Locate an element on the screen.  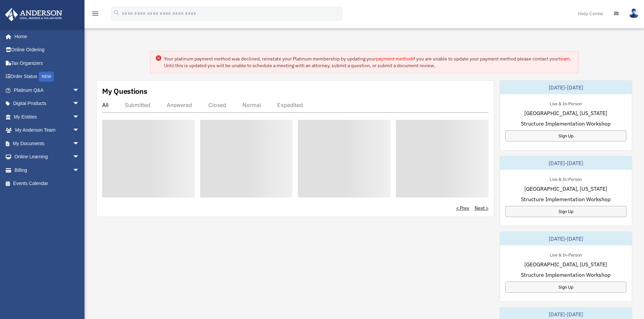
a: payment method is located at coordinates (394, 59).